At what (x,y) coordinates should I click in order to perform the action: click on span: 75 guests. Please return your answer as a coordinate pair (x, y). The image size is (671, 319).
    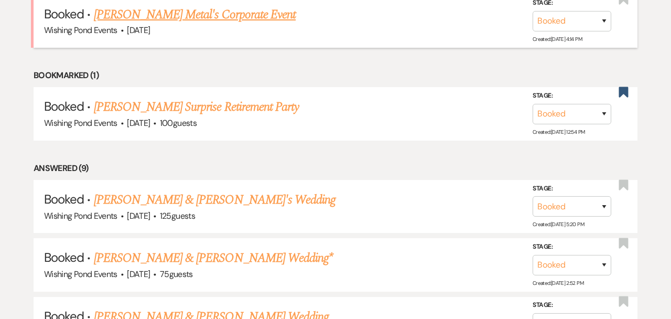
    Looking at the image, I should click on (176, 274).